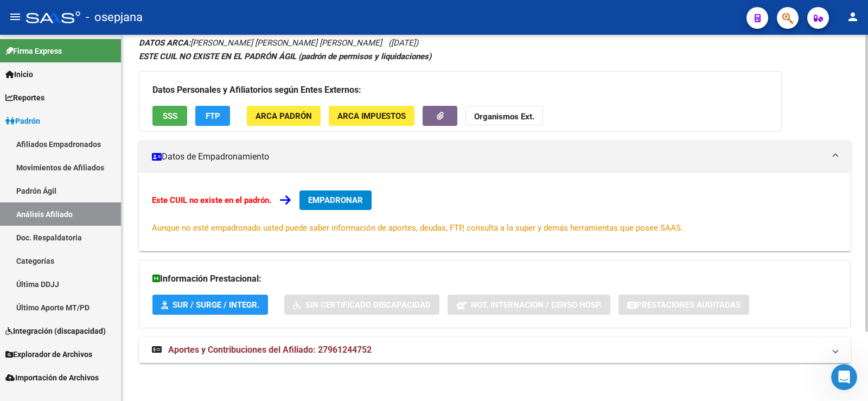 Image resolution: width=868 pixels, height=401 pixels. Describe the element at coordinates (210, 305) in the screenshot. I see `button: SUR / SURGE / INTEGR.` at that location.